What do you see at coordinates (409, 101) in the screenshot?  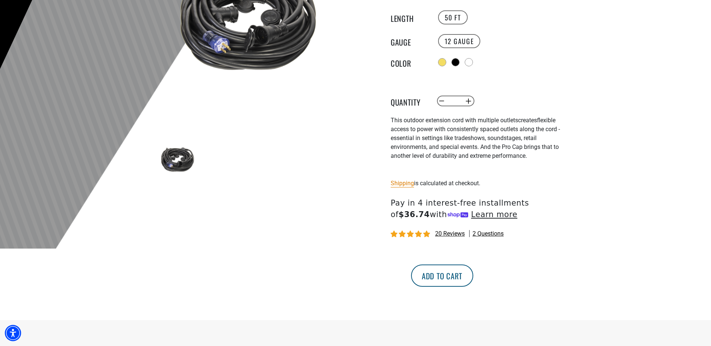 I see `label: Quantity` at bounding box center [409, 101].